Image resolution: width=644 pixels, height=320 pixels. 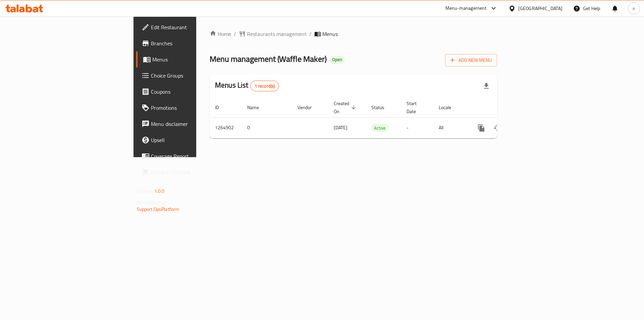 What do you see at coordinates (188, 92) in the screenshot?
I see `a: Coupons` at bounding box center [188, 92].